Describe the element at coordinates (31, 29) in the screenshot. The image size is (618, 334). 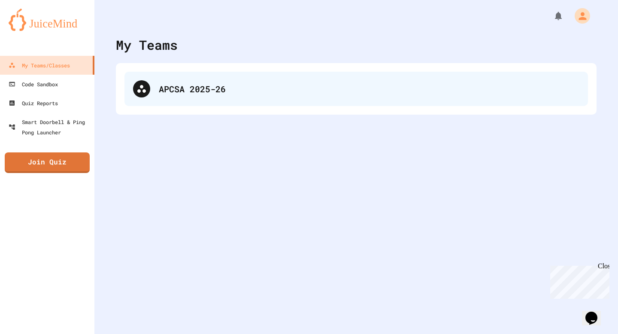
I see `div: Chat with us now!Close` at that location.